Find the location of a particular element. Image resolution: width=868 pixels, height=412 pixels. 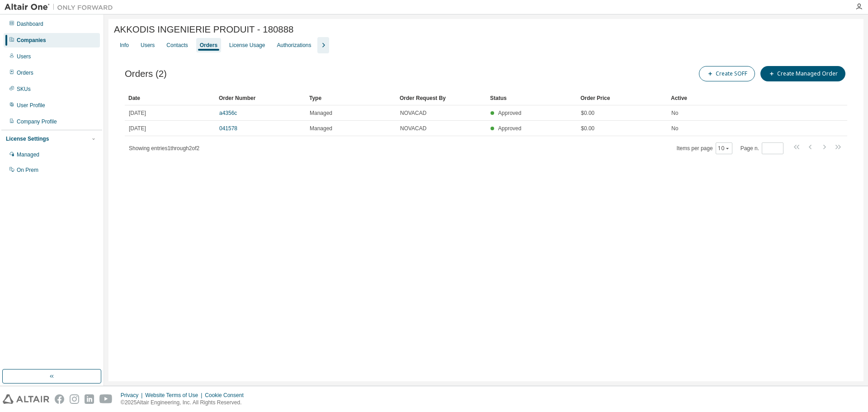

div: Type is located at coordinates (351, 98).